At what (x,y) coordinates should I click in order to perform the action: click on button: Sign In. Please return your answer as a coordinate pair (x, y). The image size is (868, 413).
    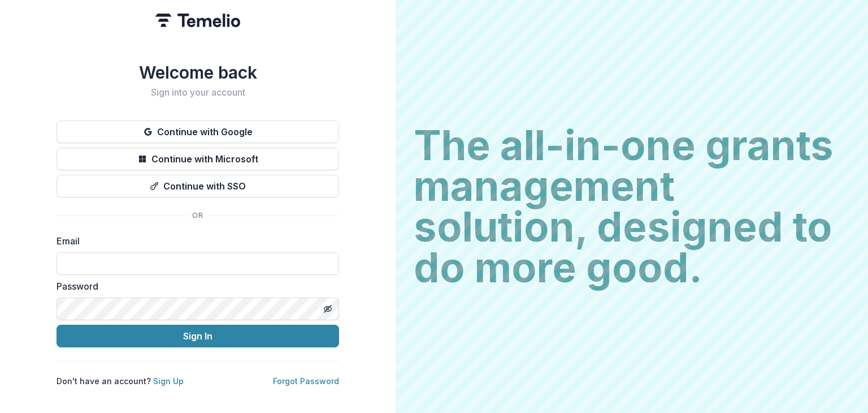
    Looking at the image, I should click on (198, 336).